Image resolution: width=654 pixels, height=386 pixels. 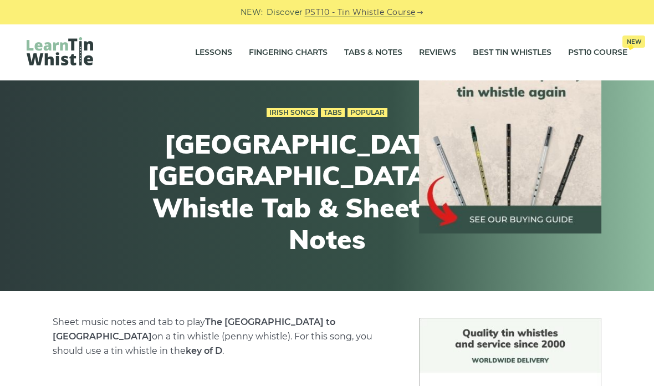 I want to click on p: Sheet music notes and tab to play on a tin whistle (penny whistle). For this song, you should use..., so click(x=222, y=336).